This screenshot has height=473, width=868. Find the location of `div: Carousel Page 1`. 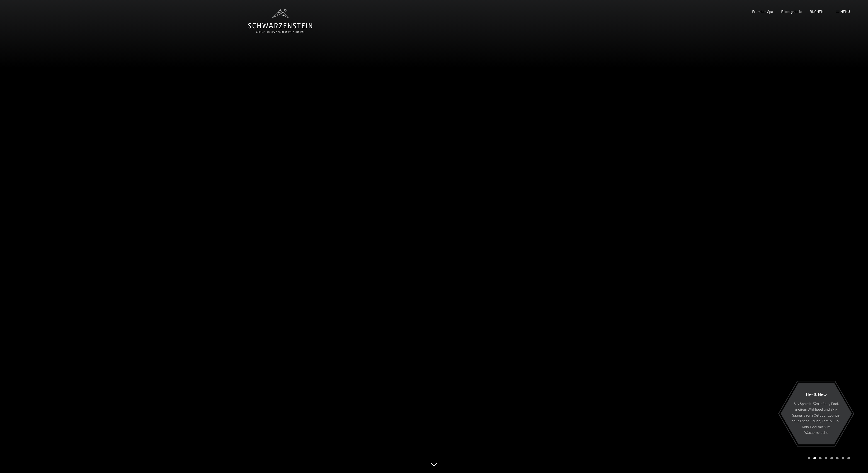

div: Carousel Page 1 is located at coordinates (809, 458).